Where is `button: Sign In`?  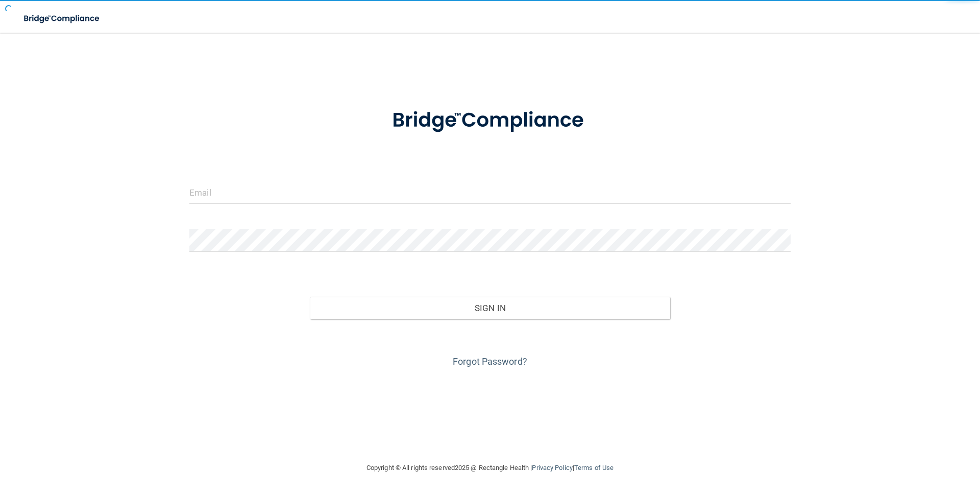 button: Sign In is located at coordinates (490, 308).